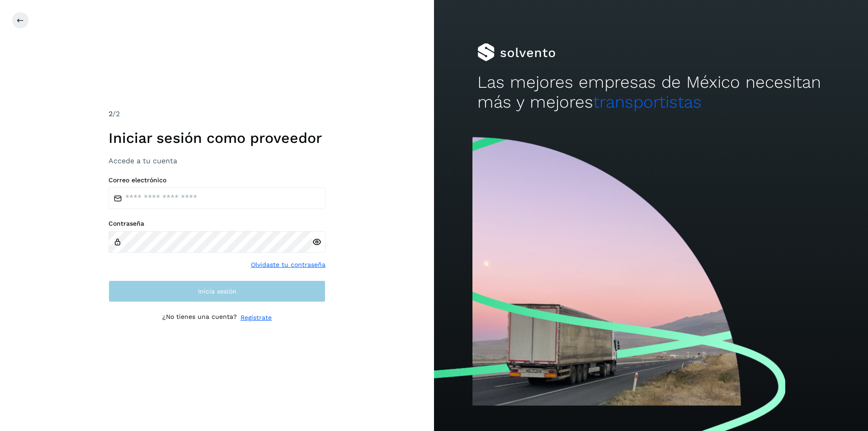 The height and width of the screenshot is (431, 868). I want to click on a: Regístrate, so click(256, 317).